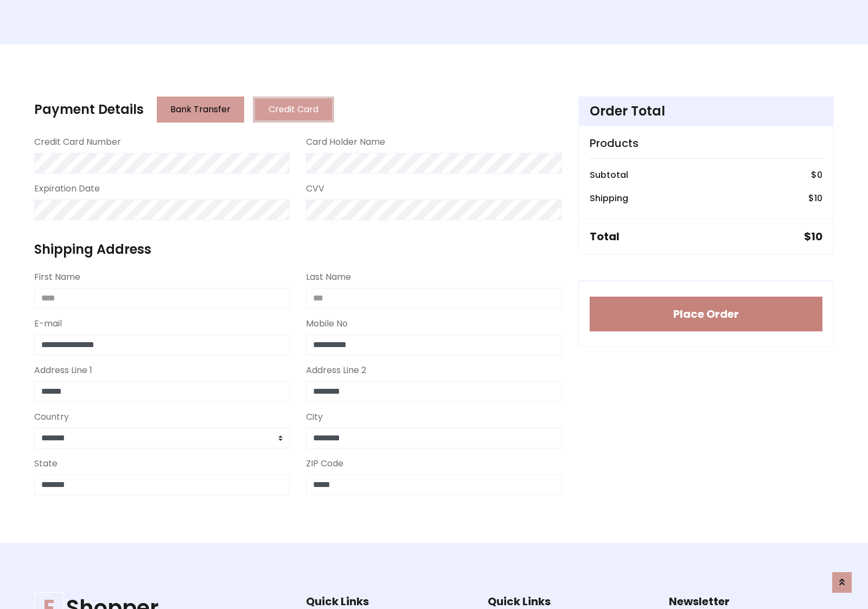  Describe the element at coordinates (325, 464) in the screenshot. I see `label: ZIP Code` at that location.